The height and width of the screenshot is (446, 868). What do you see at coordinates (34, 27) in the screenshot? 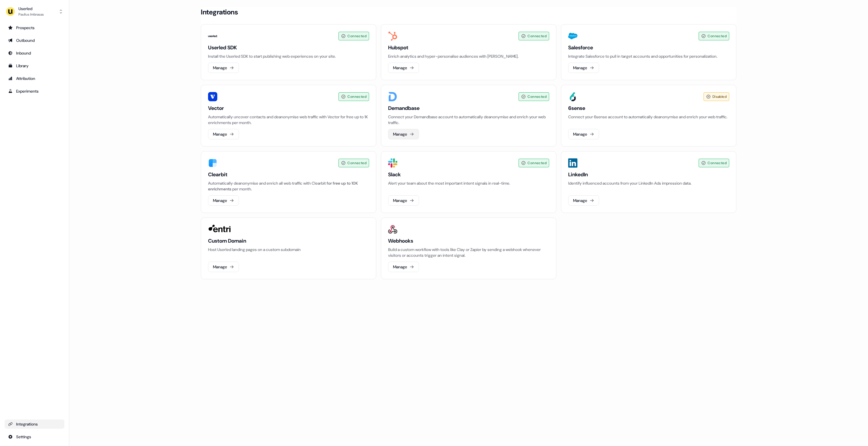
I see `a: Go to prospects` at bounding box center [34, 27].